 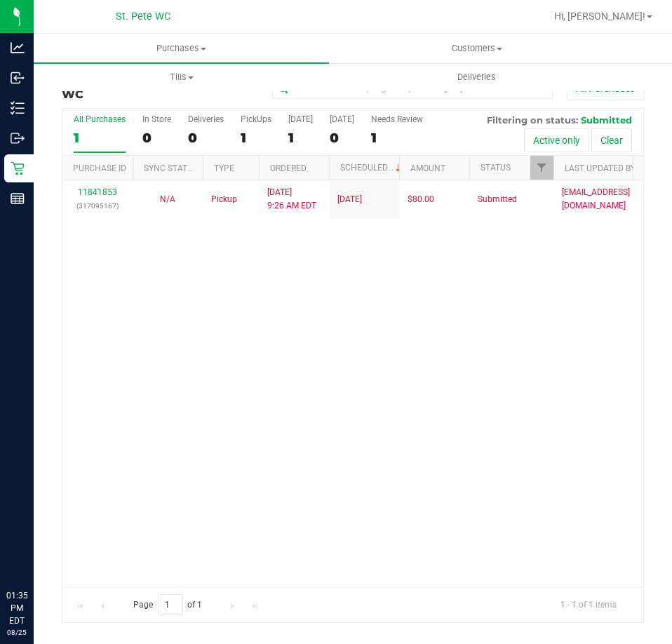 What do you see at coordinates (181, 78) in the screenshot?
I see `a: Tills` at bounding box center [181, 78].